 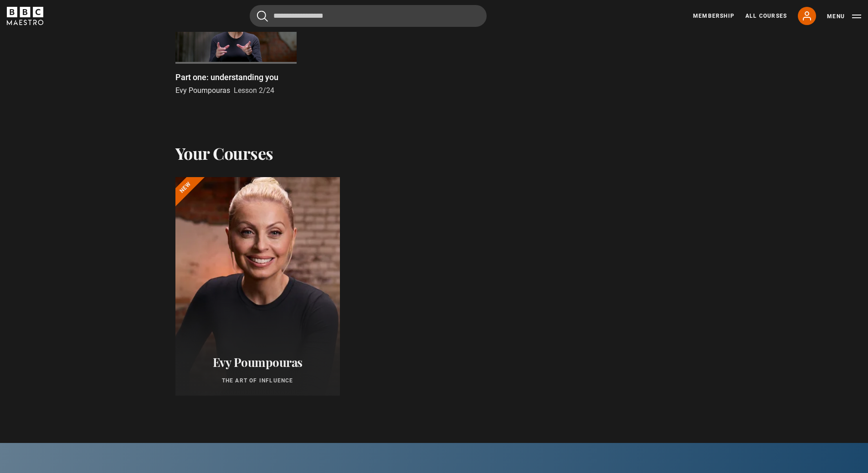 I want to click on input: Search, so click(x=368, y=16).